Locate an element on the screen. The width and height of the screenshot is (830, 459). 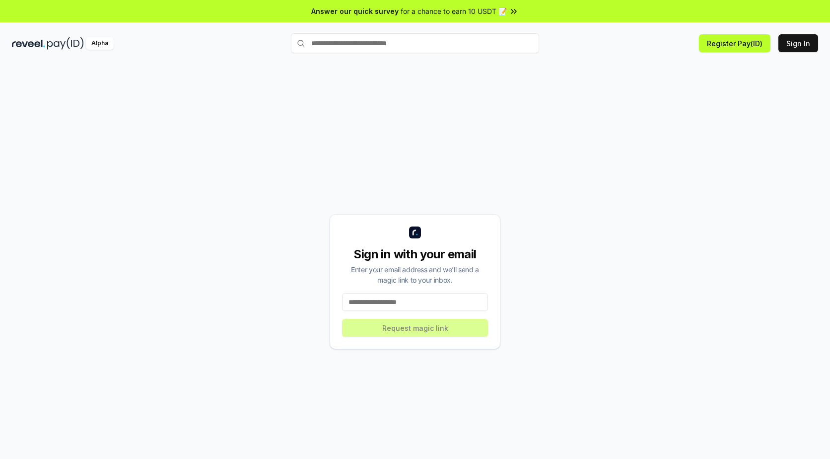
button: Register Pay(ID) is located at coordinates (735, 43).